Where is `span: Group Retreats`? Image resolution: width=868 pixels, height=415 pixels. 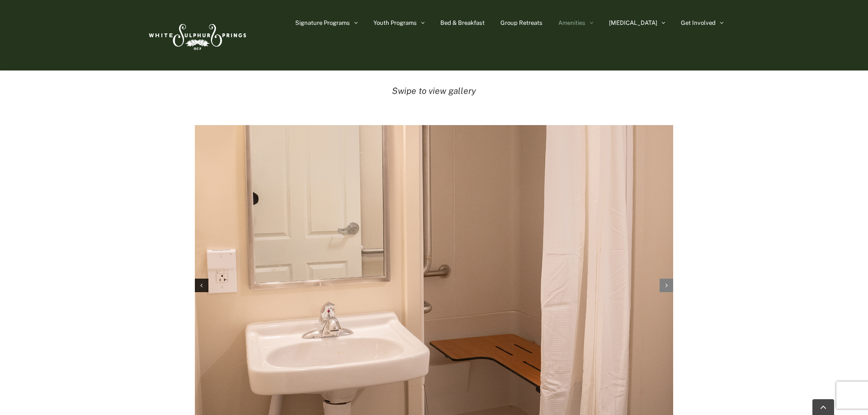
span: Group Retreats is located at coordinates (521, 23).